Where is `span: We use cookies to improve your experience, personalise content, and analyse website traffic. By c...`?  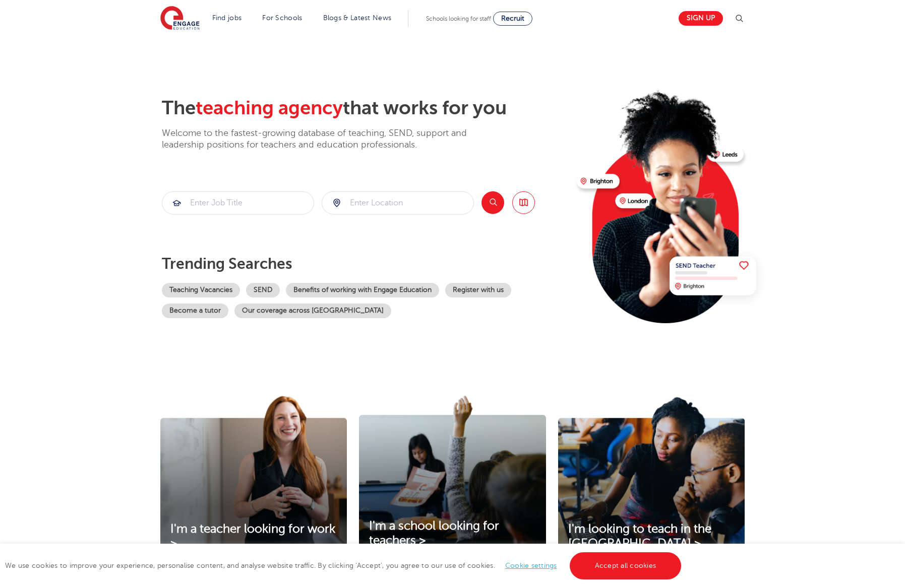
span: We use cookies to improve your experience, personalise content, and analyse website traffic. By c... is located at coordinates (344, 566).